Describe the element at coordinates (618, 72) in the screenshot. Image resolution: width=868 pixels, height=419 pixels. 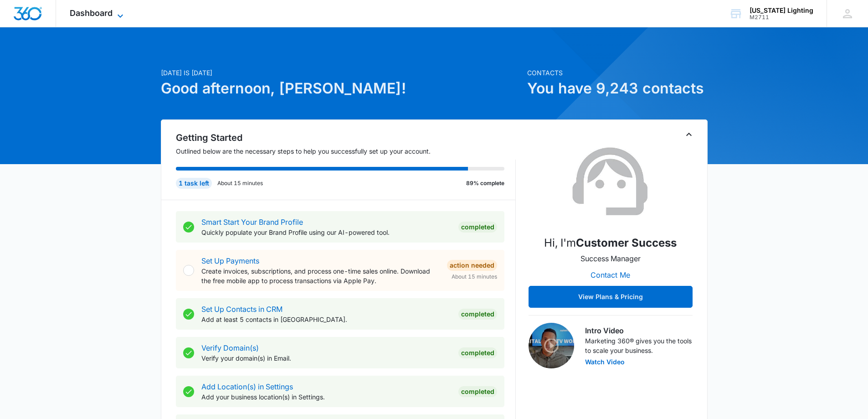
I see `p: Contacts` at that location.